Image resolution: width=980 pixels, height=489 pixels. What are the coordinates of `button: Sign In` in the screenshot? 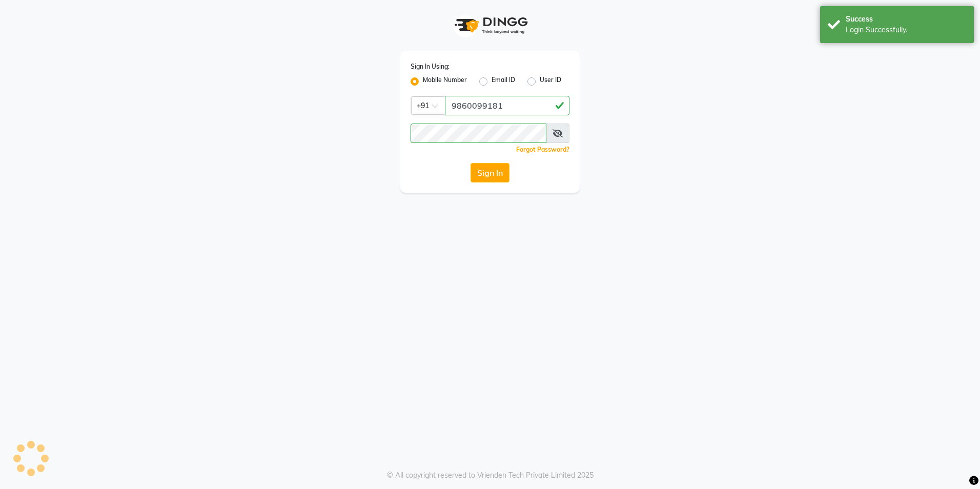 It's located at (490, 173).